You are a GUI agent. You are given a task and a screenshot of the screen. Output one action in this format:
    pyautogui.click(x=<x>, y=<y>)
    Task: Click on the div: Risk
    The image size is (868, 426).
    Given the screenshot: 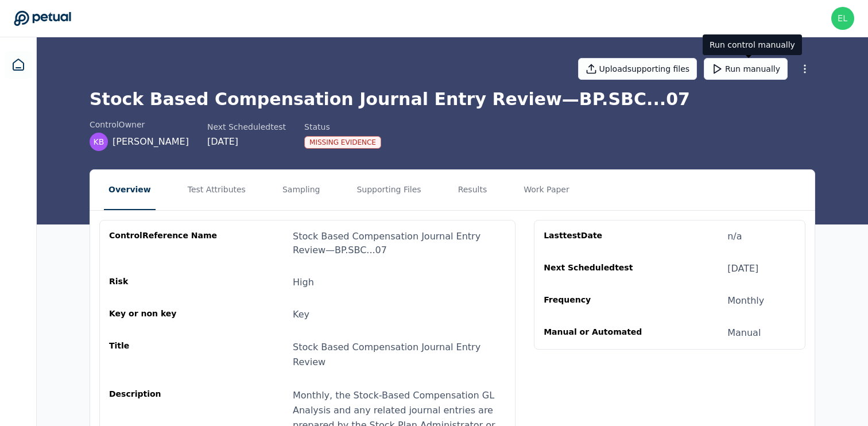 What is the action you would take?
    pyautogui.click(x=164, y=283)
    